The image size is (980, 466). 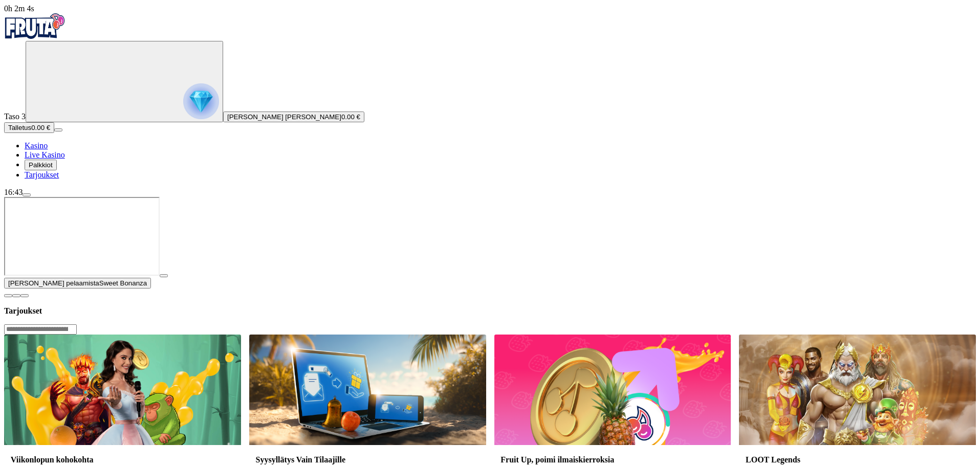 What do you see at coordinates (122, 459) in the screenshot?
I see `h3: Viikonlopun kohokohta` at bounding box center [122, 459].